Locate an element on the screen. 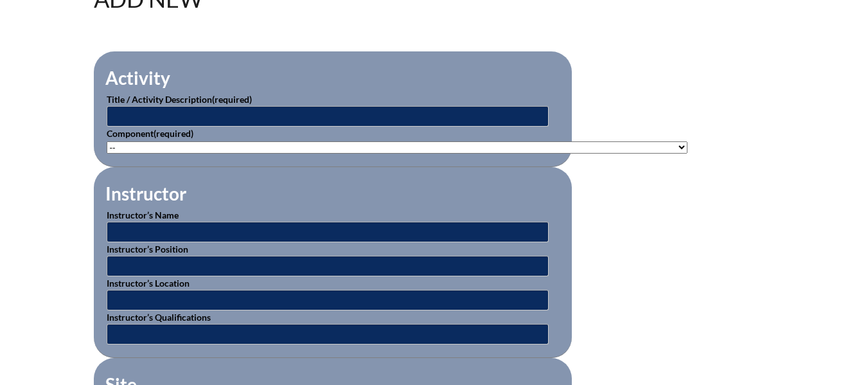 This screenshot has width=868, height=385. label: Instructor’s Position is located at coordinates (147, 248).